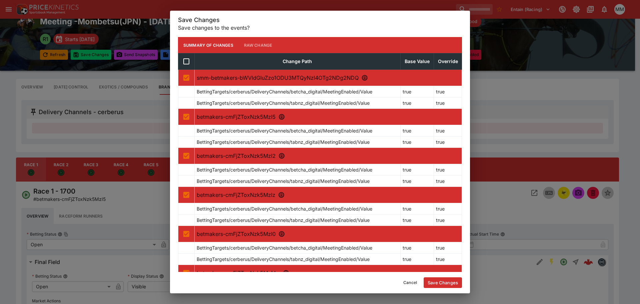  Describe the element at coordinates (328, 156) in the screenshot. I see `p: betmakers-cmFjZToxNzk5MzI2` at that location.